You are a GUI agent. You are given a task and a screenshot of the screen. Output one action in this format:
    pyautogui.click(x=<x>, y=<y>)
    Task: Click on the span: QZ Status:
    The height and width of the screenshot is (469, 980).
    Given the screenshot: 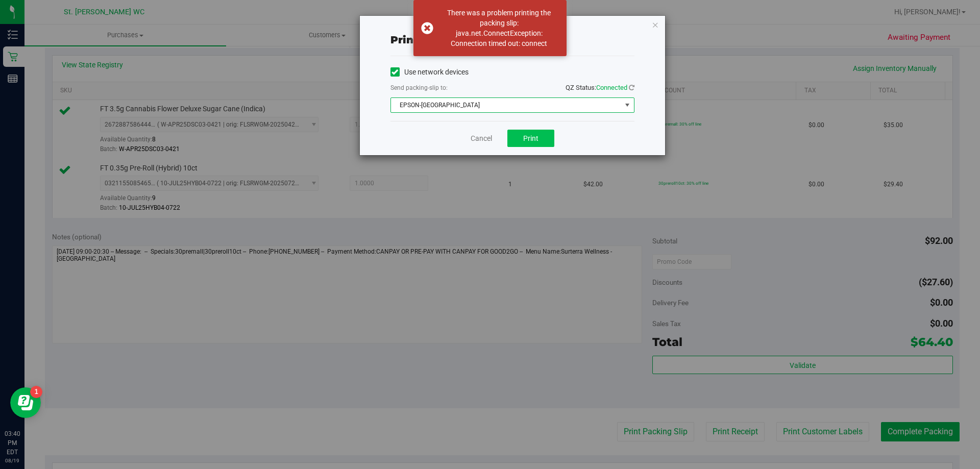 What is the action you would take?
    pyautogui.click(x=599, y=87)
    